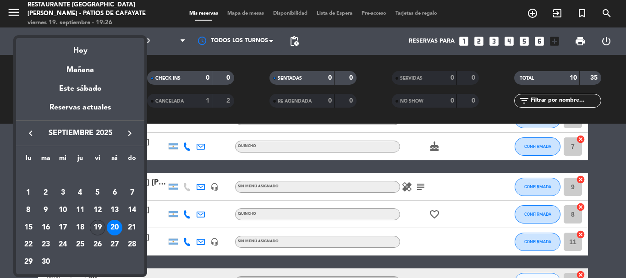 The image size is (626, 278). I want to click on div: 1, so click(28, 193).